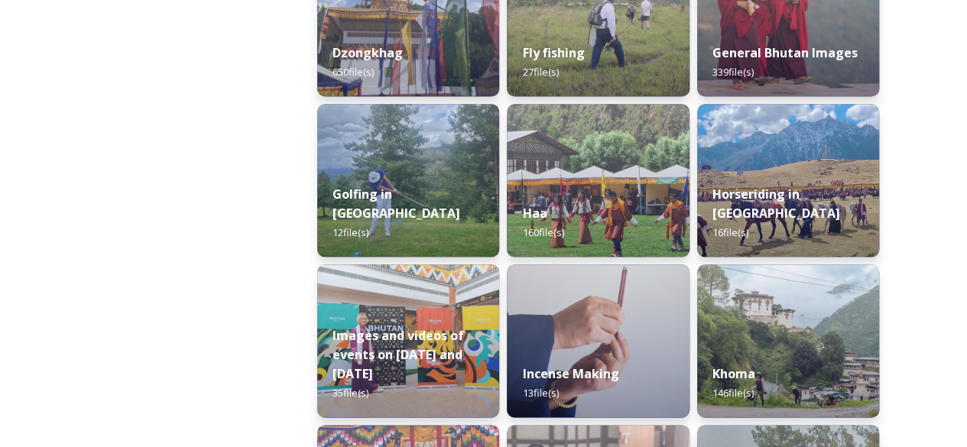 This screenshot has width=967, height=447. I want to click on strong: Dzongkhag, so click(368, 53).